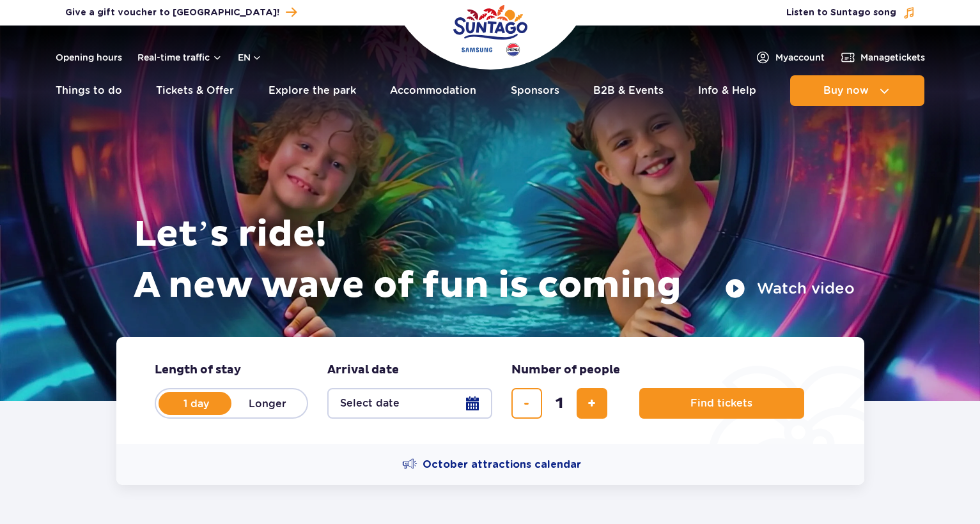 The height and width of the screenshot is (524, 980). What do you see at coordinates (858, 91) in the screenshot?
I see `button: Buy now` at bounding box center [858, 91].